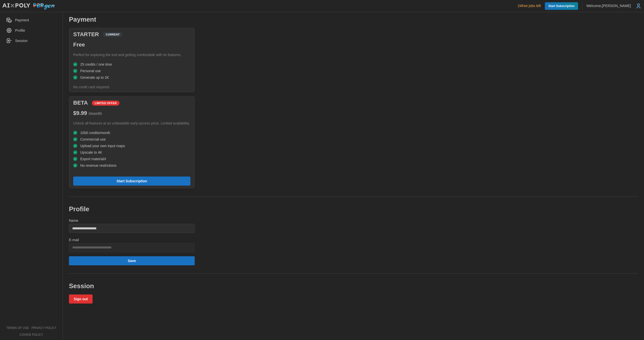 This screenshot has height=340, width=644. I want to click on span: No revenue restrictions, so click(98, 165).